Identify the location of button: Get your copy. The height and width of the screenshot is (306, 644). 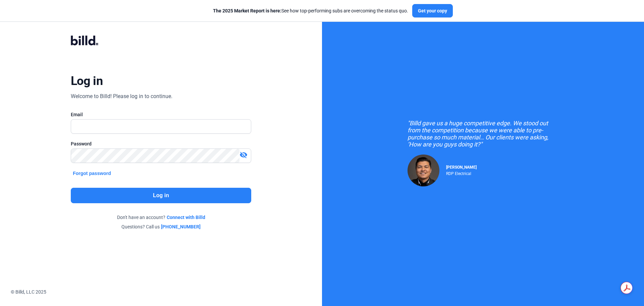
(432, 11).